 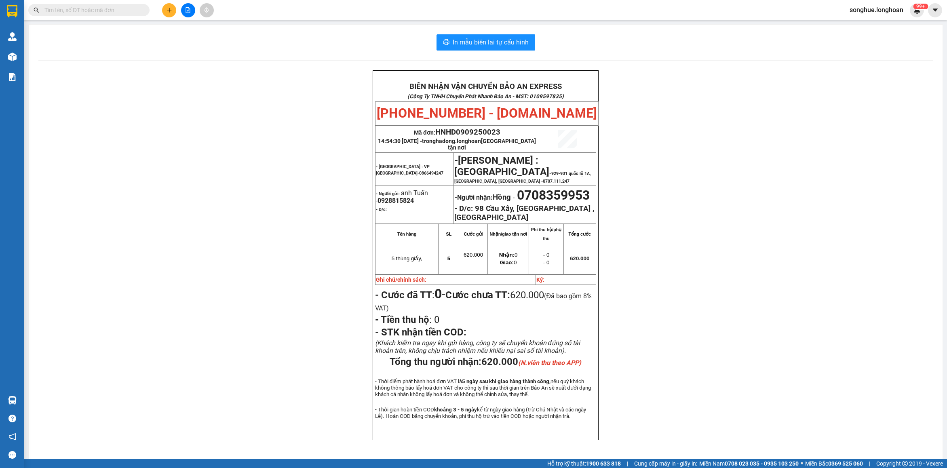 I want to click on span: aim, so click(x=206, y=10).